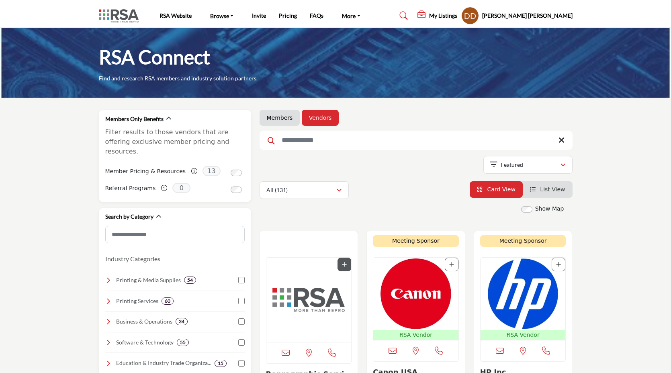 Image resolution: width=671 pixels, height=373 pixels. I want to click on a: Invite, so click(259, 15).